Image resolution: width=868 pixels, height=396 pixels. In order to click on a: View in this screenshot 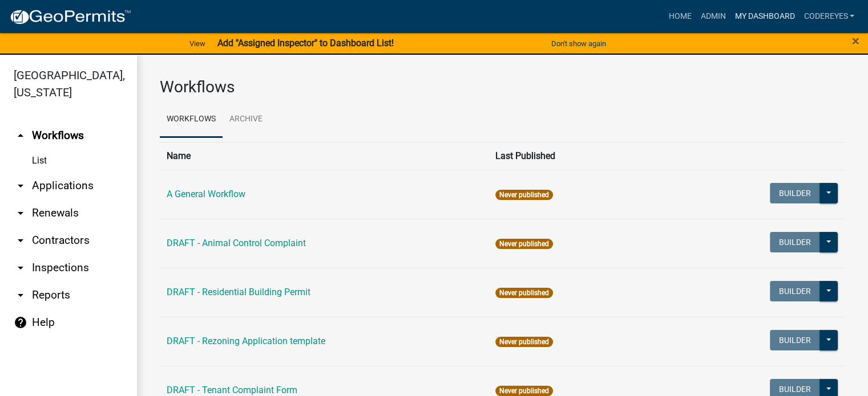, I will do `click(197, 43)`.